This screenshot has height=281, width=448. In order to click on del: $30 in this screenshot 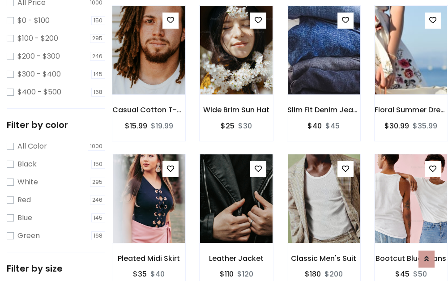, I will do `click(245, 126)`.